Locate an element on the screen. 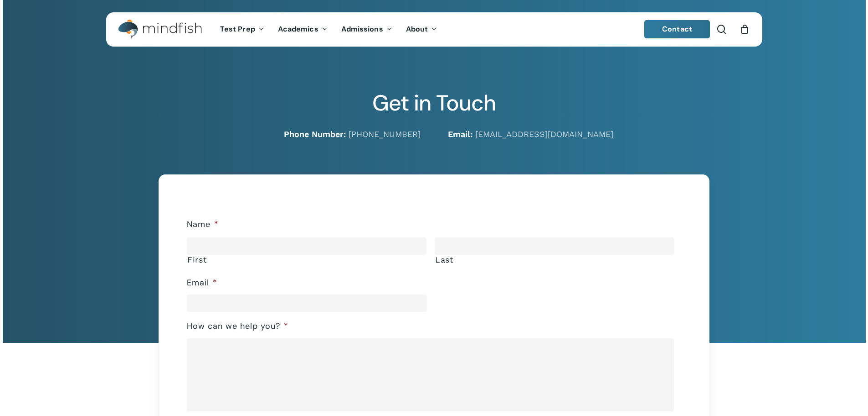 The image size is (868, 416). span: About is located at coordinates (417, 29).